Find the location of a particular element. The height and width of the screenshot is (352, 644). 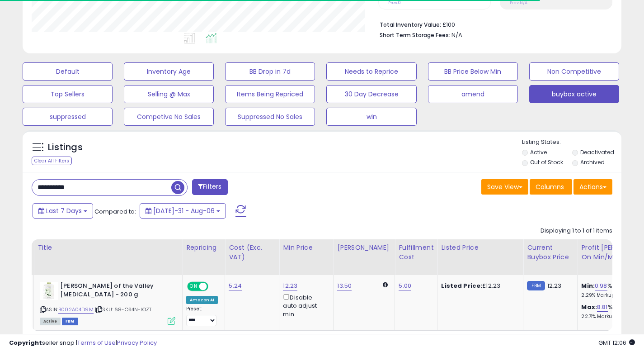

span: 12.23 is located at coordinates (555, 286).